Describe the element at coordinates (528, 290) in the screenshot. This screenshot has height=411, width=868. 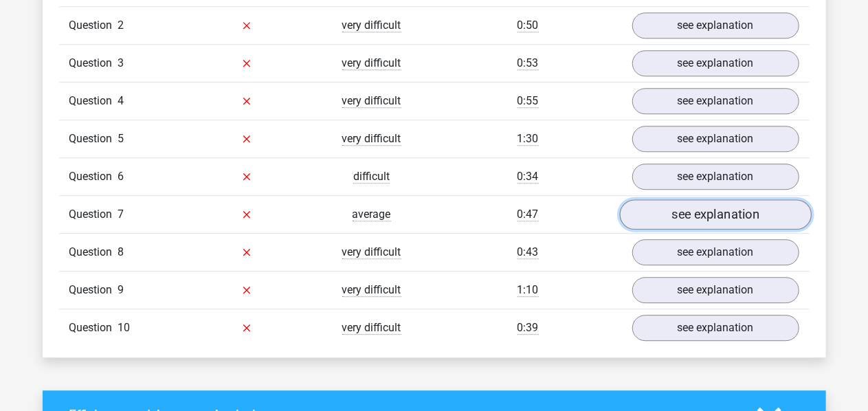
I see `span: 1:10` at that location.